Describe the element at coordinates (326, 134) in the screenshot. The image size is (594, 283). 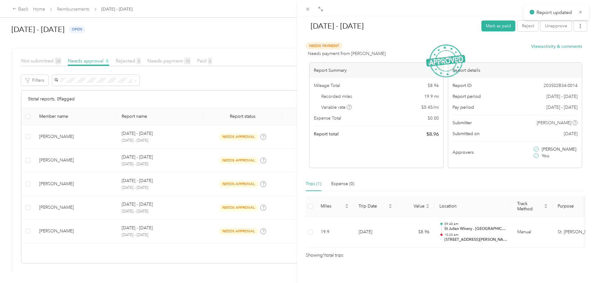
I see `span: Report total` at that location.